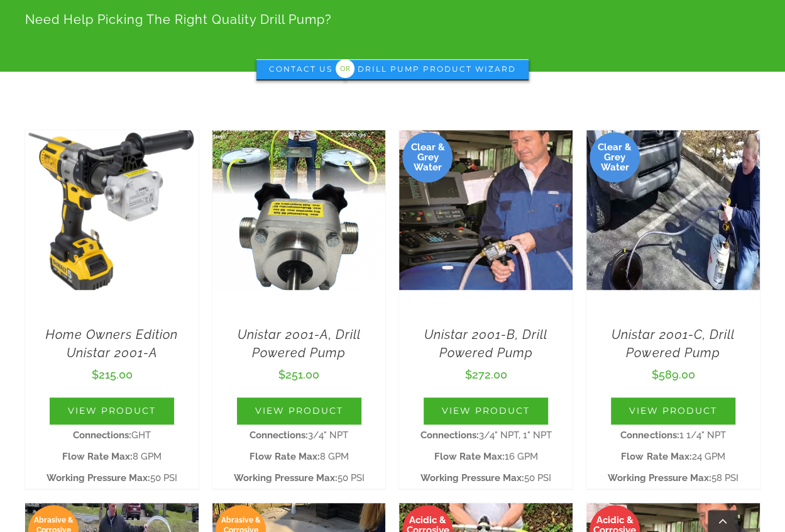  Describe the element at coordinates (673, 478) in the screenshot. I see `span: 58 PSI` at that location.